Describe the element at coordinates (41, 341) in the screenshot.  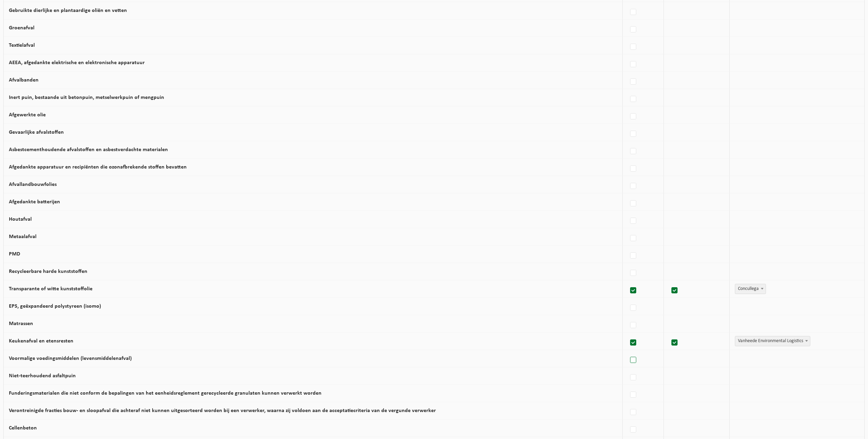
I see `label: Keukenafval en etensresten` at that location.